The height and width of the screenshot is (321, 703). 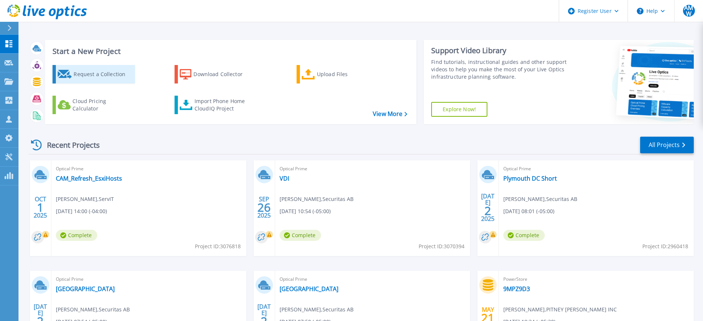 What do you see at coordinates (689, 11) in the screenshot?
I see `span: AMW` at bounding box center [689, 11].